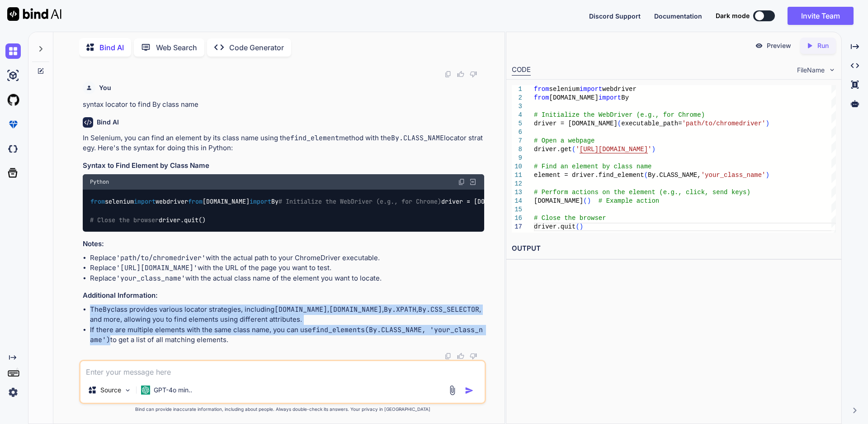 The width and height of the screenshot is (868, 424). Describe the element at coordinates (564, 140) in the screenshot. I see `span: # Open a webpage` at that location.